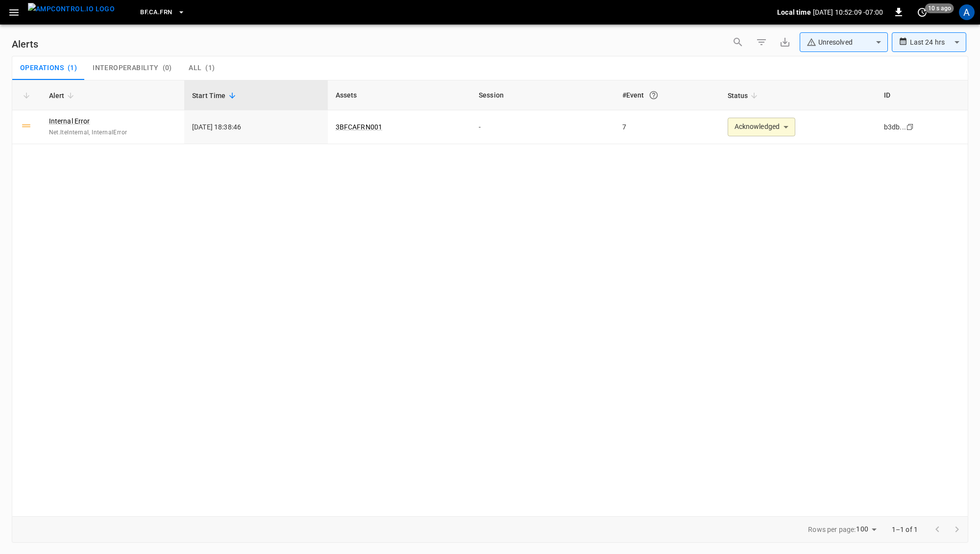  Describe the element at coordinates (793, 12) in the screenshot. I see `p: Local time` at that location.